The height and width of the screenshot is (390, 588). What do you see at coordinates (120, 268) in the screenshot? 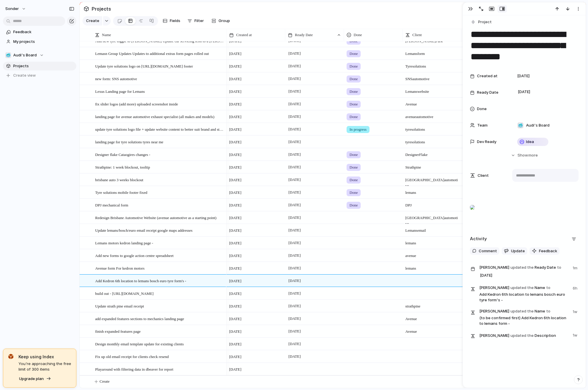
I see `span: Avenue form For kedron motors` at bounding box center [120, 268].